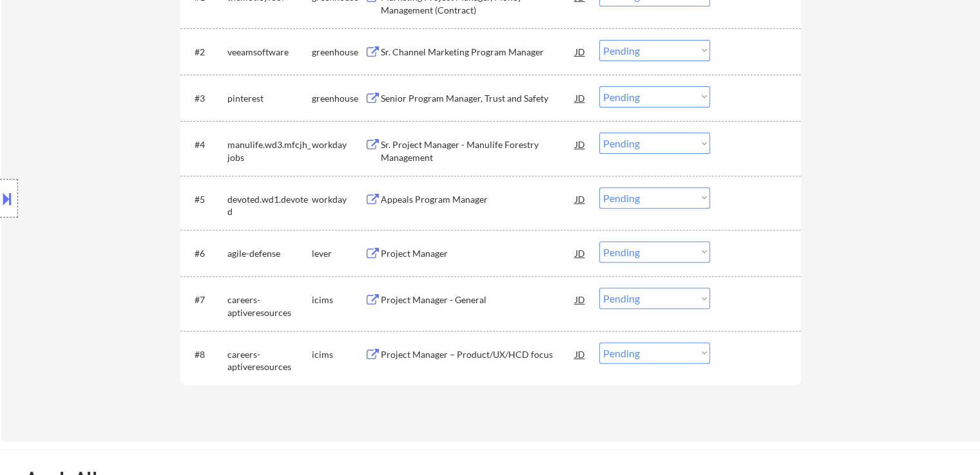 Image resolution: width=980 pixels, height=475 pixels. I want to click on div: devoted.wd1.devoted, so click(269, 205).